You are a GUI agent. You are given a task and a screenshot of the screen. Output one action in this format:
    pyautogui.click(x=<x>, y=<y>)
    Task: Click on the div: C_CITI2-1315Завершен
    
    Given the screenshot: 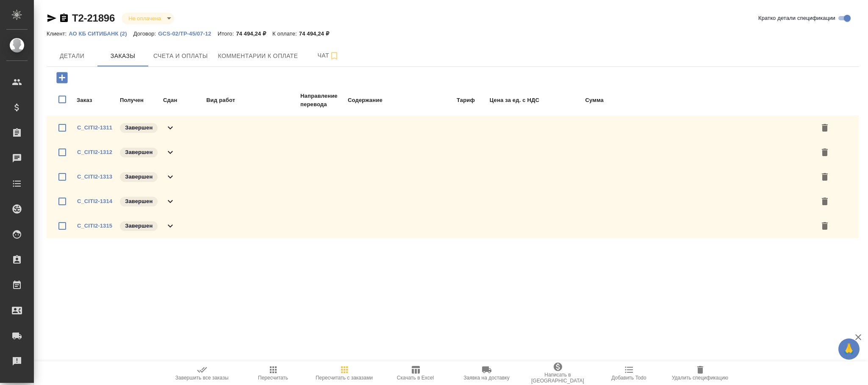 What is the action you would take?
    pyautogui.click(x=452, y=226)
    